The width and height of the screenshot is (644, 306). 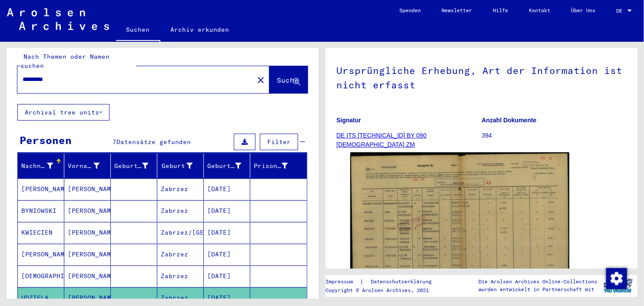 What do you see at coordinates (384, 290) in the screenshot?
I see `p: Copyright © Arolsen Archives, 2021` at bounding box center [384, 290].